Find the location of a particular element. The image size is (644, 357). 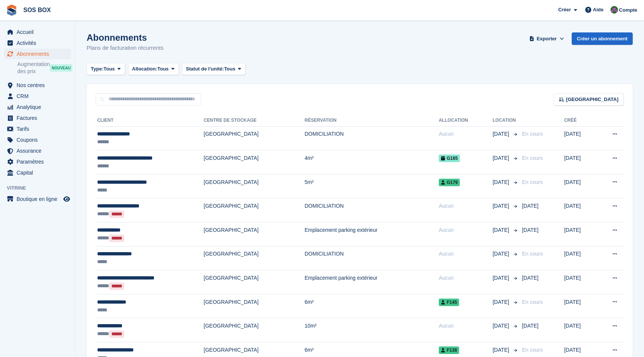

div: NOUVEAU is located at coordinates (61, 68).